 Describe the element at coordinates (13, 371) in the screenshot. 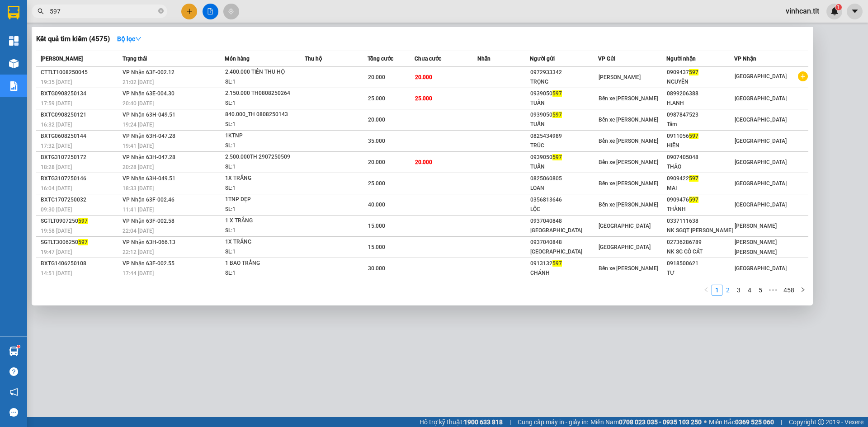

I see `span: question-circle` at that location.